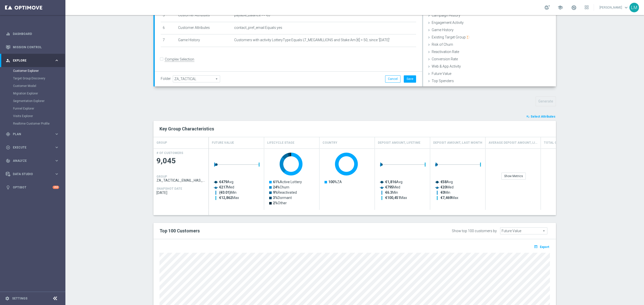  What do you see at coordinates (39, 124) in the screenshot?
I see `div: Realtime Customer Profile` at bounding box center [39, 124].